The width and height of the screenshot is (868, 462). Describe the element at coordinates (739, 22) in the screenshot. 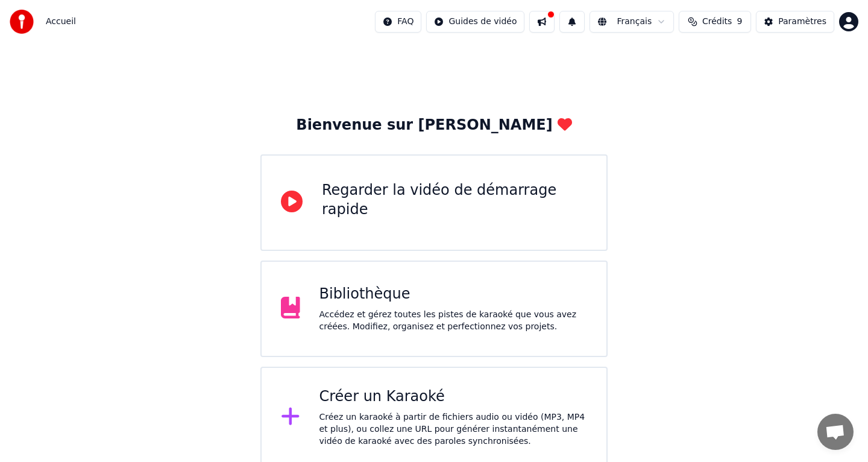

I see `span: 9` at that location.